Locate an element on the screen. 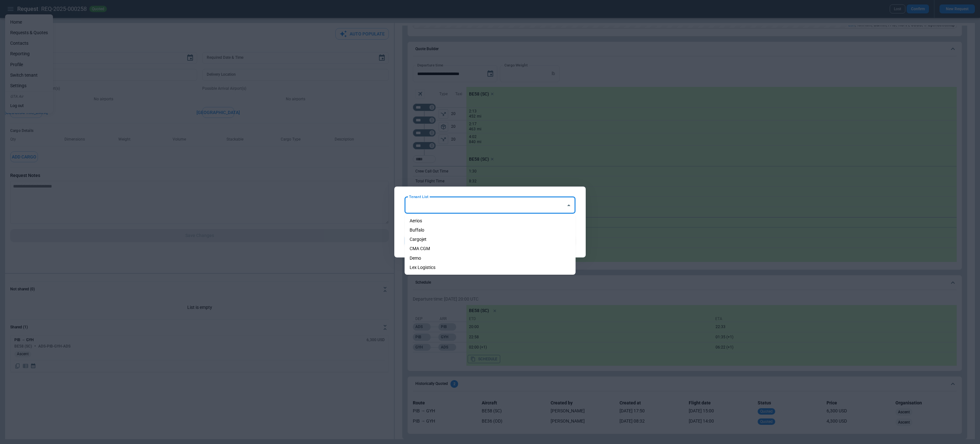  label: Tenant List is located at coordinates (419, 197).